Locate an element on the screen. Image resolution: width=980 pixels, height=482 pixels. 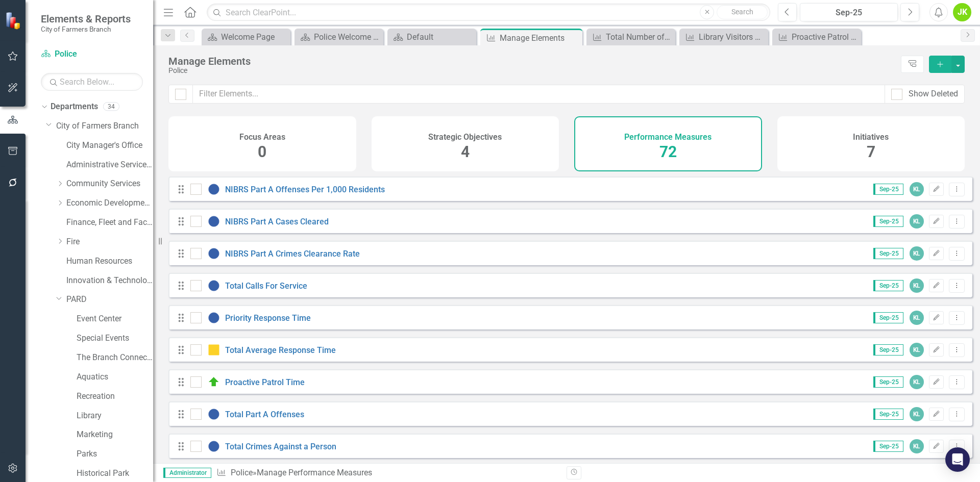
a: Total Average Response Time is located at coordinates (281, 350).